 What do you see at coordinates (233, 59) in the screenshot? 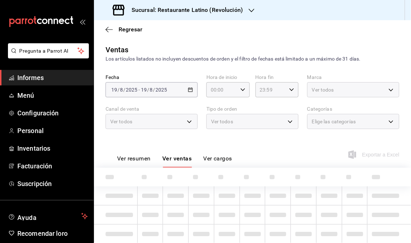
I see `font: Los artículos listados no incluyen descuentos de orden y el filtro de fechas está limitado a un m...` at bounding box center [233, 59].